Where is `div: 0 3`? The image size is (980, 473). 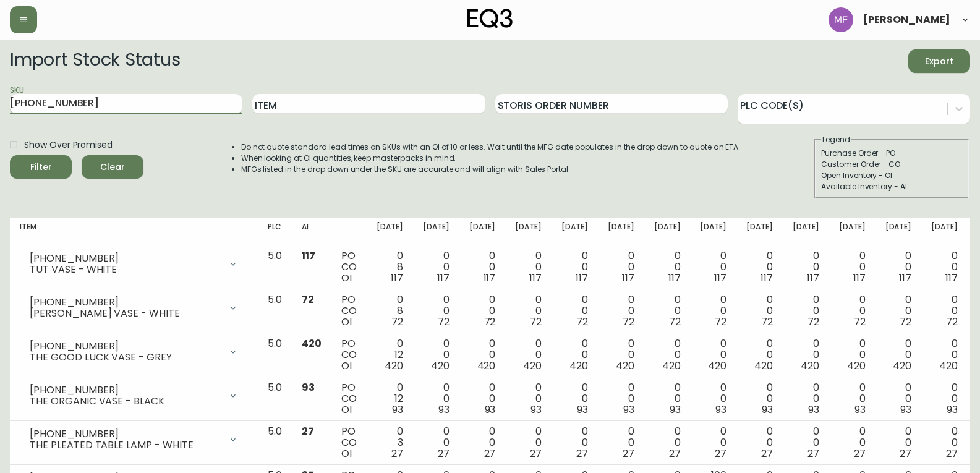
div: 0 3 is located at coordinates (390, 443).